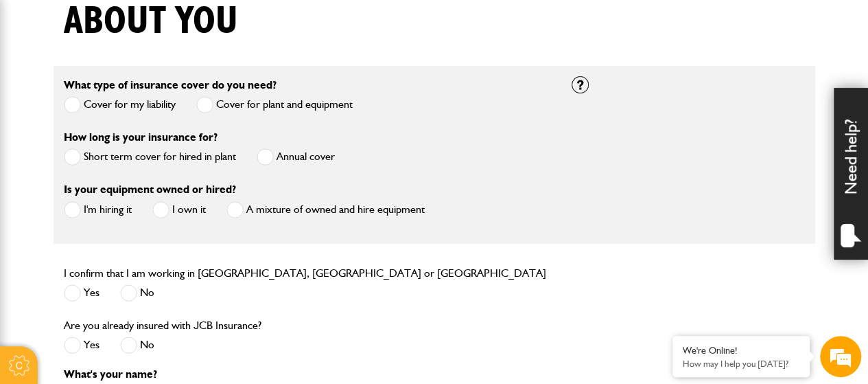  Describe the element at coordinates (149, 157) in the screenshot. I see `label: Short term cover for hired in plant` at that location.